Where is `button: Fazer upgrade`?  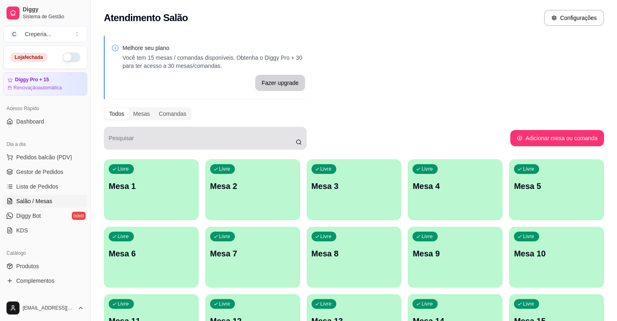
button: Fazer upgrade is located at coordinates (280, 83).